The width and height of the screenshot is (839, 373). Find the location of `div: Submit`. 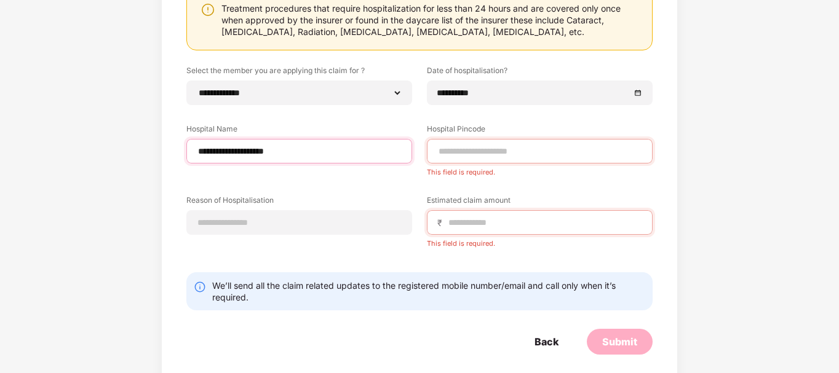

div: Submit is located at coordinates (619, 342).